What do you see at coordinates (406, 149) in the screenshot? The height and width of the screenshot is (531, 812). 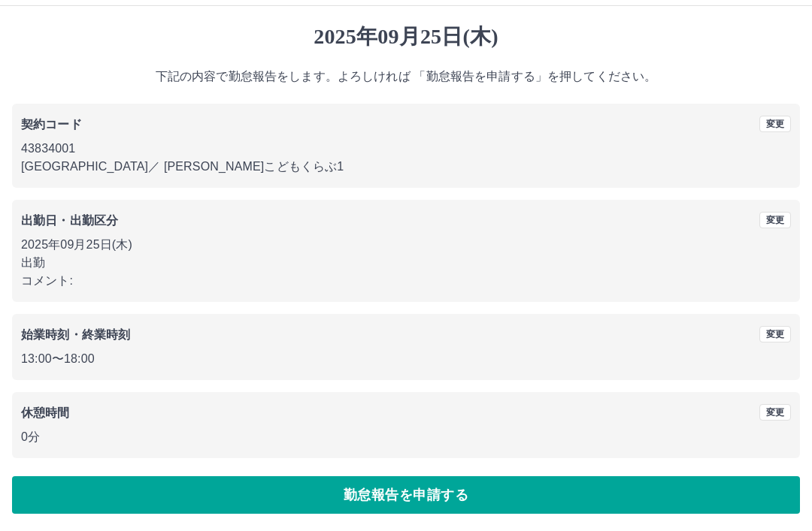 I see `p: 43834001` at bounding box center [406, 149].